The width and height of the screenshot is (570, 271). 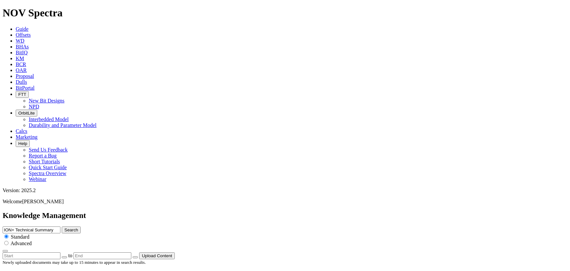 What do you see at coordinates (285, 215) in the screenshot?
I see `h2: Knowledge Management` at bounding box center [285, 215].